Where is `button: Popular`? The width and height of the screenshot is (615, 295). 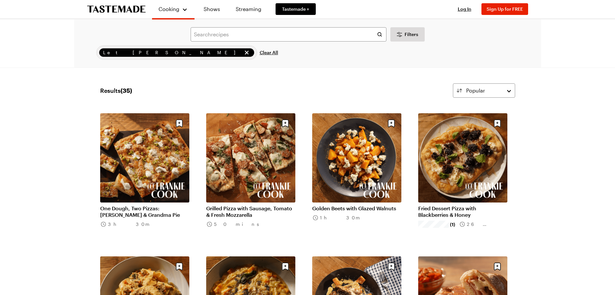
button: Popular is located at coordinates (484, 90).